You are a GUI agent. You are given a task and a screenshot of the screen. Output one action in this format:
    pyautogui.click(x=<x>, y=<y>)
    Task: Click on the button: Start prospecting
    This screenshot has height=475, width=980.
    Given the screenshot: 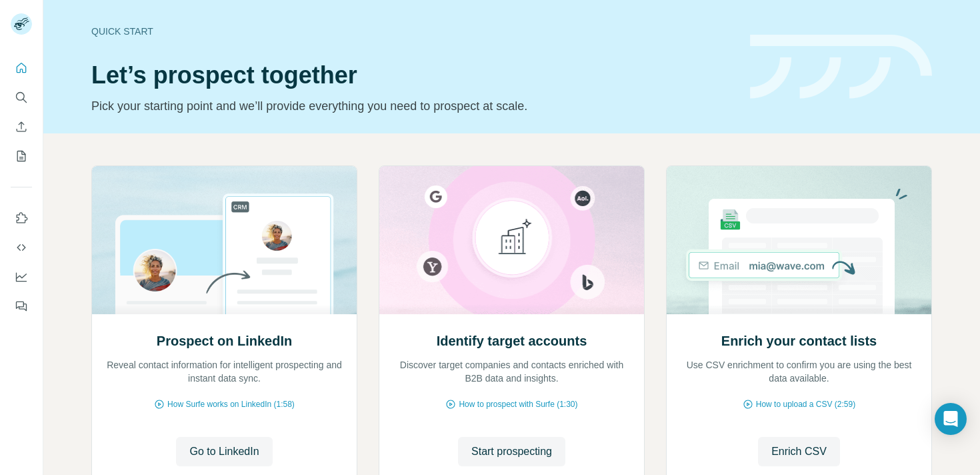 What is the action you would take?
    pyautogui.click(x=512, y=451)
    